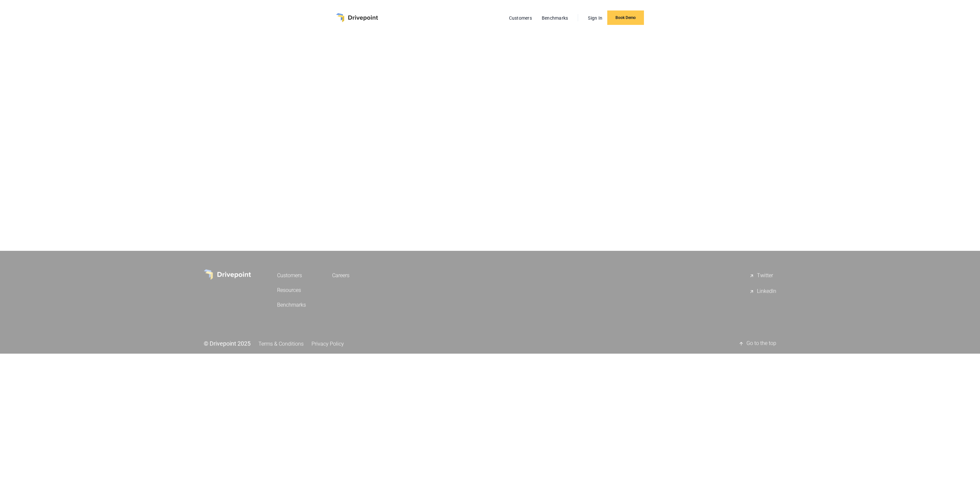 This screenshot has width=980, height=501. I want to click on a: home, so click(357, 18).